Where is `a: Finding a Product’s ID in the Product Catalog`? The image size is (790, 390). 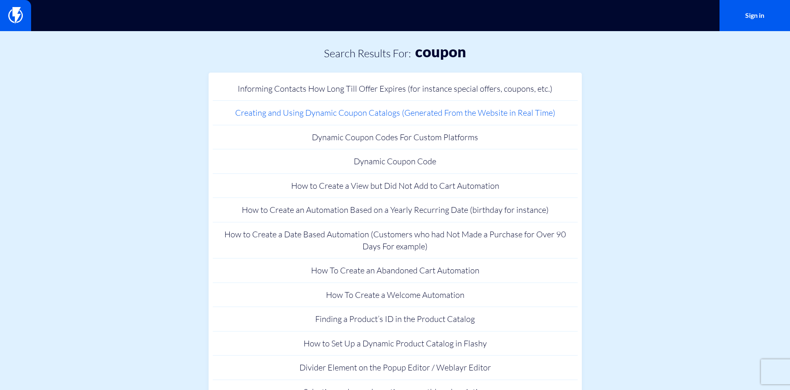
a: Finding a Product’s ID in the Product Catalog is located at coordinates (395, 319).